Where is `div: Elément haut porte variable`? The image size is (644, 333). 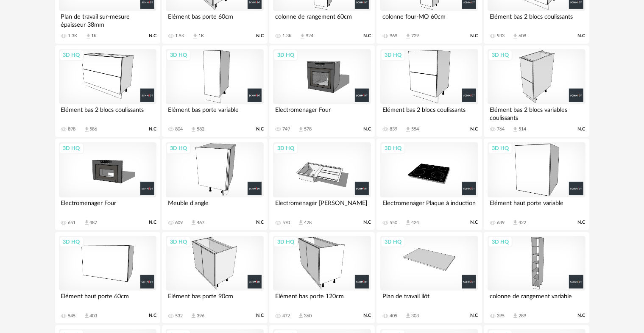 div: Elément haut porte variable is located at coordinates (537, 206).